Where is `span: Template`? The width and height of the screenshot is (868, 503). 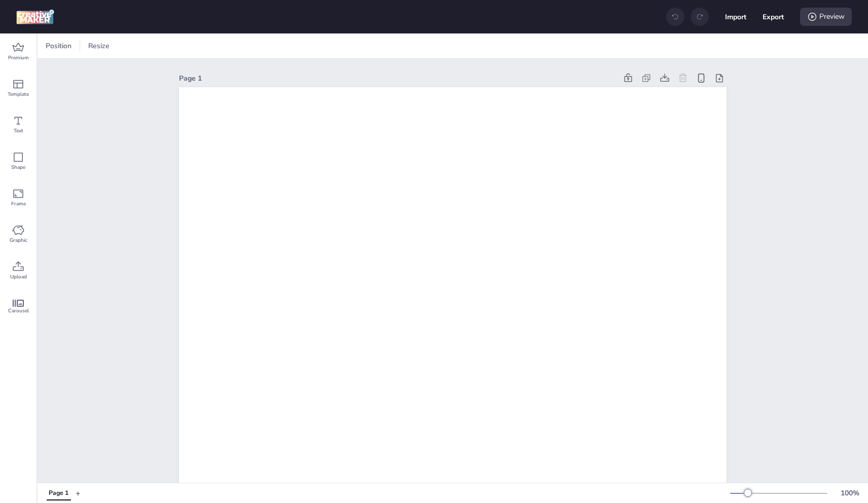
span: Template is located at coordinates (18, 95).